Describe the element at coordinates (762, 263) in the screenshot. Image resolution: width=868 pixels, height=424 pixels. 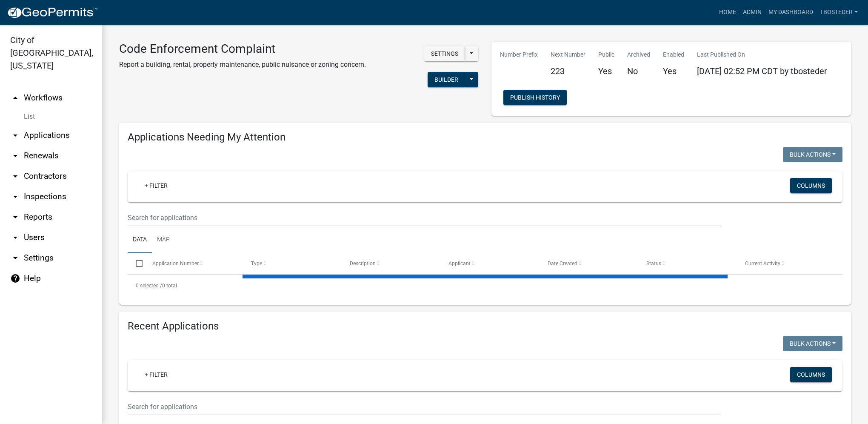
I see `span: Current Activity` at that location.